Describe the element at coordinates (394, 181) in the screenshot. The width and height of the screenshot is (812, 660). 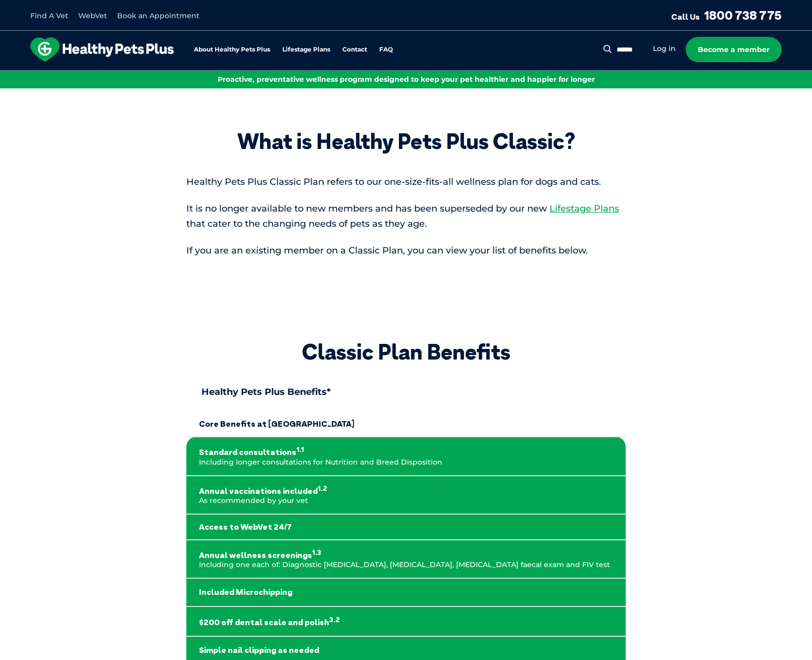
I see `span: Healthy Pets Plus Classic Plan refers to our one-size-fits-all wellness plan for dogs and cats.` at that location.